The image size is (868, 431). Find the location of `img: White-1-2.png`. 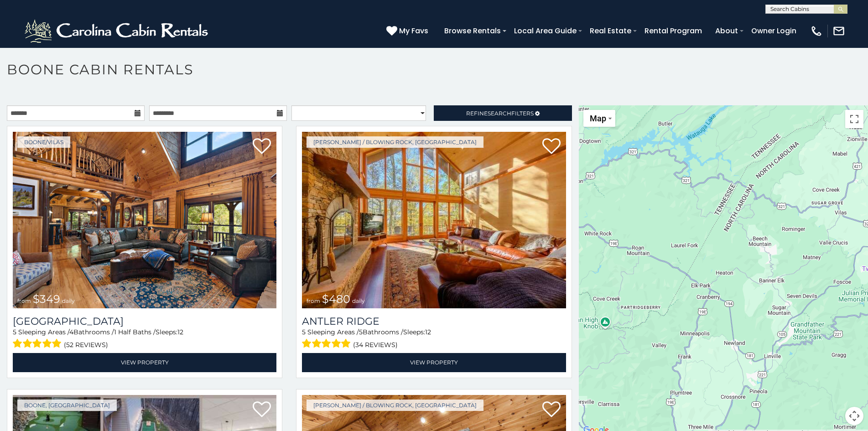

img: White-1-2.png is located at coordinates (117, 31).